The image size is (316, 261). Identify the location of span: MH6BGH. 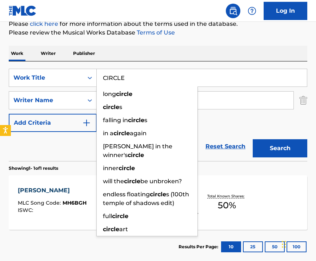
(74, 203).